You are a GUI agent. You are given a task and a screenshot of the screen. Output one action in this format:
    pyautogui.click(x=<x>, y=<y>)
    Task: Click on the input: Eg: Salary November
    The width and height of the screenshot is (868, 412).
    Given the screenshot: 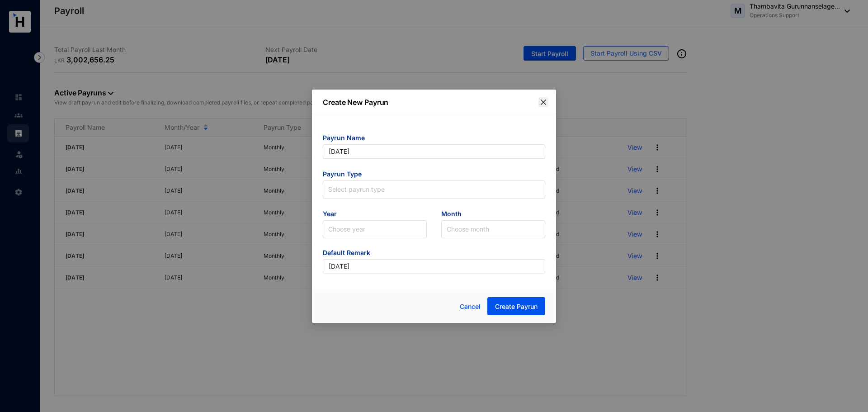 What is the action you would take?
    pyautogui.click(x=434, y=266)
    